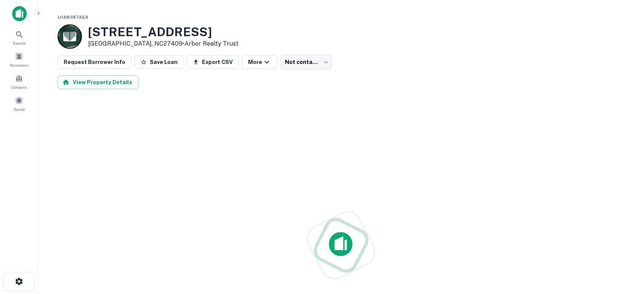 Image resolution: width=644 pixels, height=294 pixels. Describe the element at coordinates (212, 62) in the screenshot. I see `button: Export CSV` at that location.